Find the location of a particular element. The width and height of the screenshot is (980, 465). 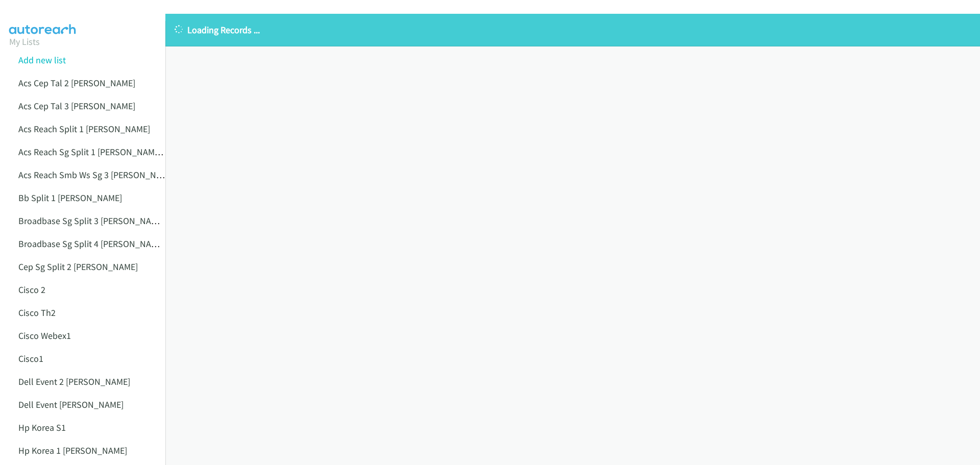

a: Cisco 2 is located at coordinates (32, 289).